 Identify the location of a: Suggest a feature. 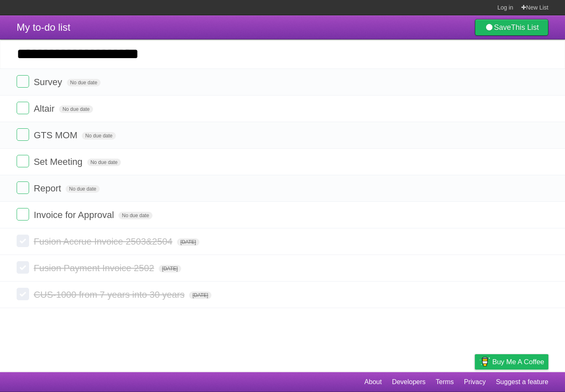
(522, 382).